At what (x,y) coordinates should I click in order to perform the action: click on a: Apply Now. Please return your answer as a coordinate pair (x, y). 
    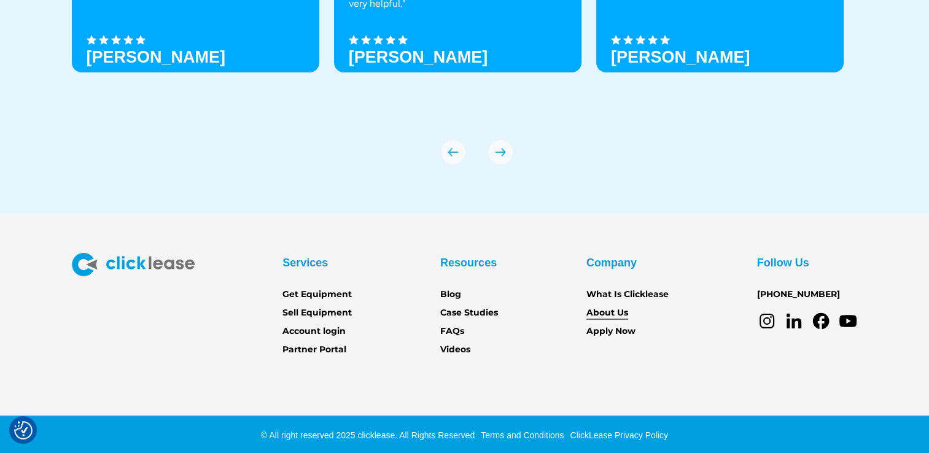
    Looking at the image, I should click on (611, 331).